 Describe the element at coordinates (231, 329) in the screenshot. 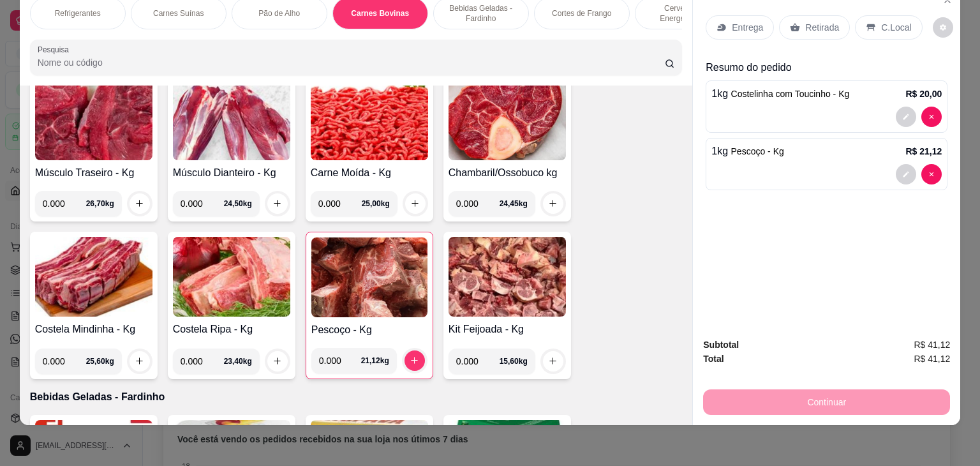

I see `h4: Costela Ripa - Kg` at that location.